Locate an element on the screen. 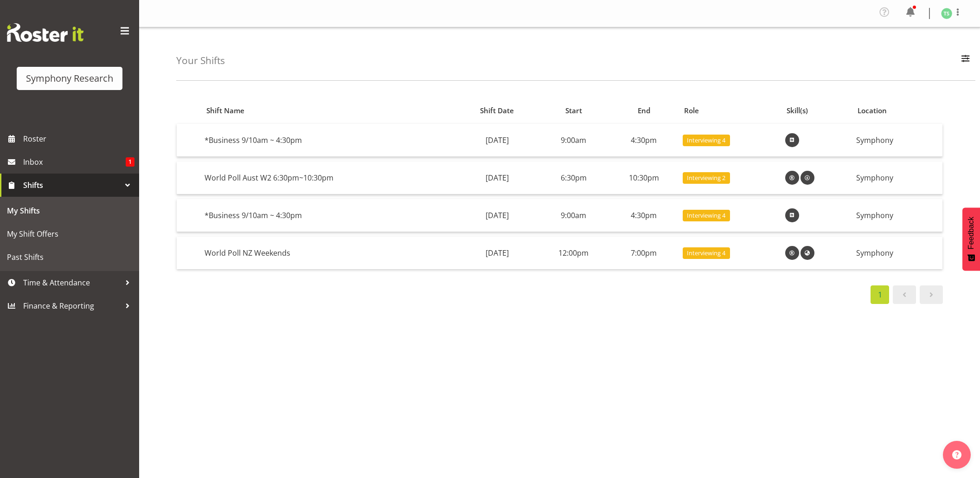  td: World Poll NZ Weekends is located at coordinates (328, 253).